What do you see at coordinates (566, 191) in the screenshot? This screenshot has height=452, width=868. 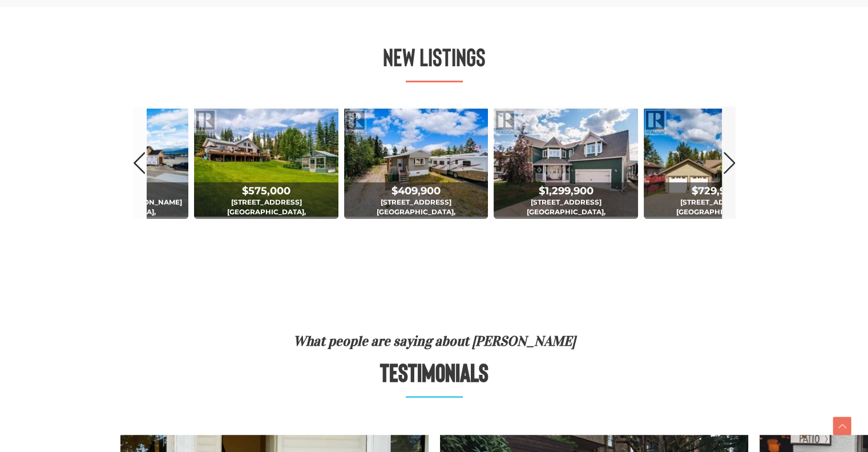 I see `div: $1,299,900` at bounding box center [566, 191].